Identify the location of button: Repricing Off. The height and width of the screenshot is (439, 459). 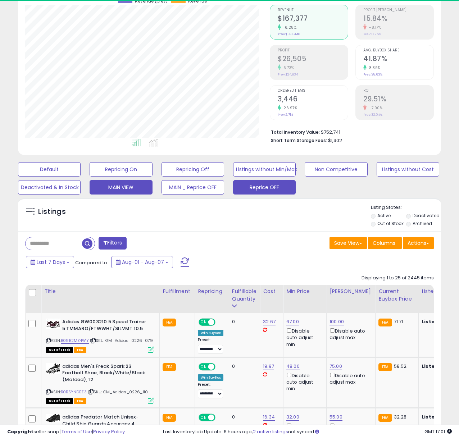
(193, 169).